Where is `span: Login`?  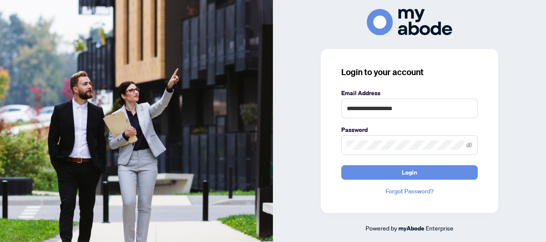
span: Login is located at coordinates (409, 172).